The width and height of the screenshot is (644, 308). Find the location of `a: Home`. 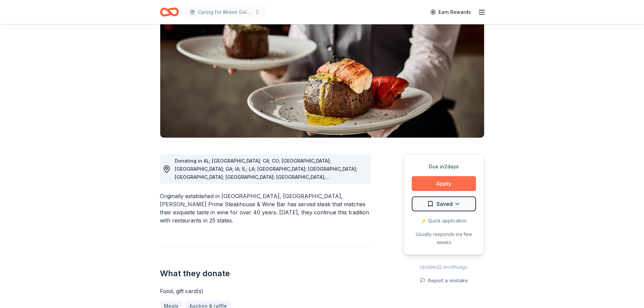

a: Home is located at coordinates (169, 12).